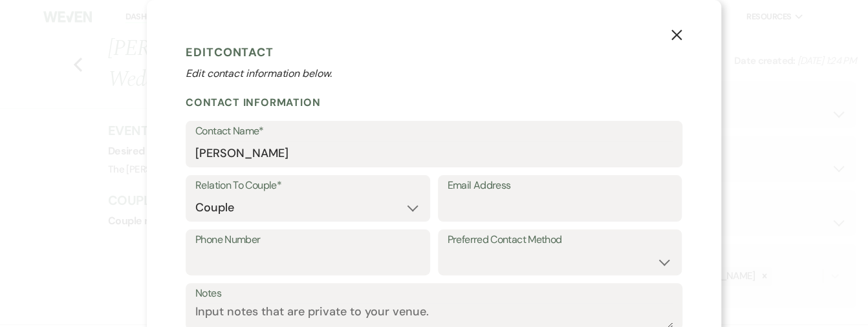  Describe the element at coordinates (308, 185) in the screenshot. I see `label: Relation To Couple*` at that location.